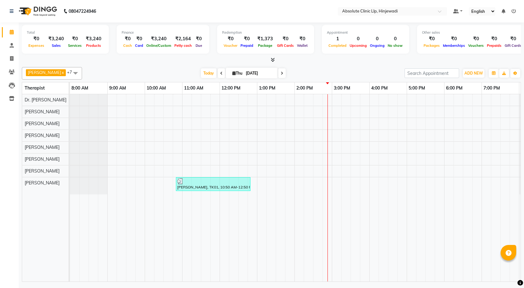  Describe the element at coordinates (265, 39) in the screenshot. I see `div: ₹1,373` at that location.